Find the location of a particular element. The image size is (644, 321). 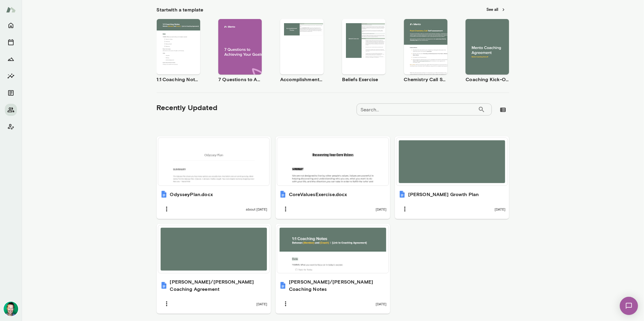

img: Brian Lawrence is located at coordinates (11, 309).